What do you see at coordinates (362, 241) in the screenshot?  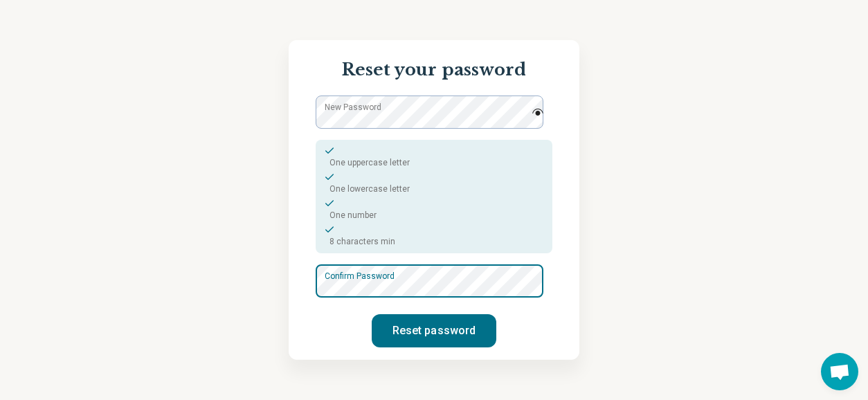 I see `span: 8 characters min` at bounding box center [362, 241].